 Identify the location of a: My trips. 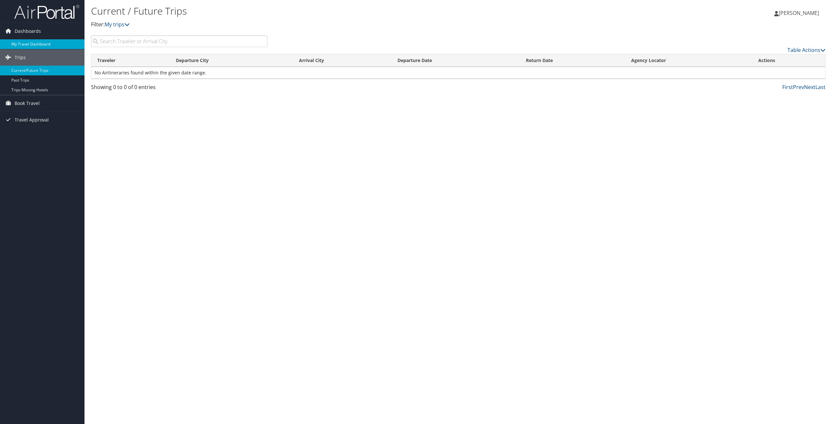
(117, 24).